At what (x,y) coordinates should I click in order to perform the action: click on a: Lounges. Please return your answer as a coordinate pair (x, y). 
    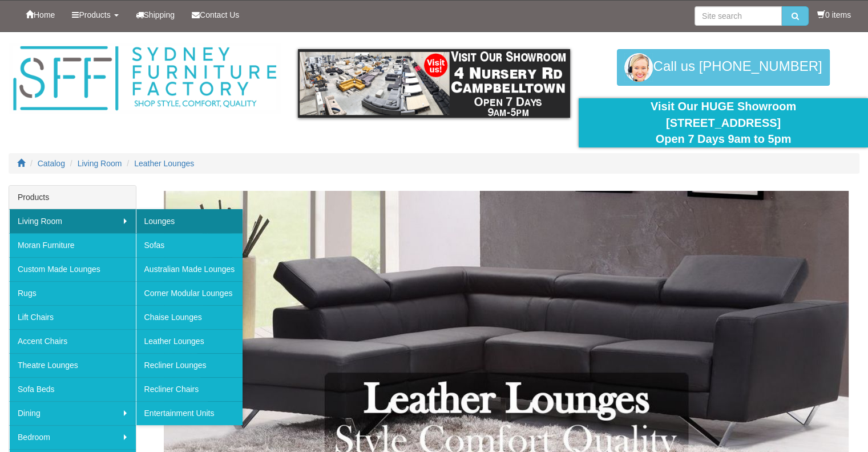
    Looking at the image, I should click on (190, 221).